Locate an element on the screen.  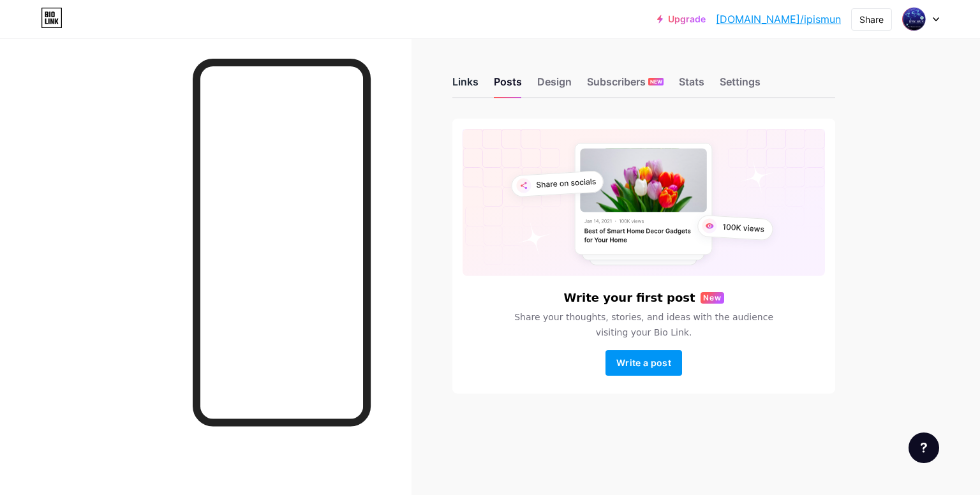
span: Write a post is located at coordinates (644, 362).